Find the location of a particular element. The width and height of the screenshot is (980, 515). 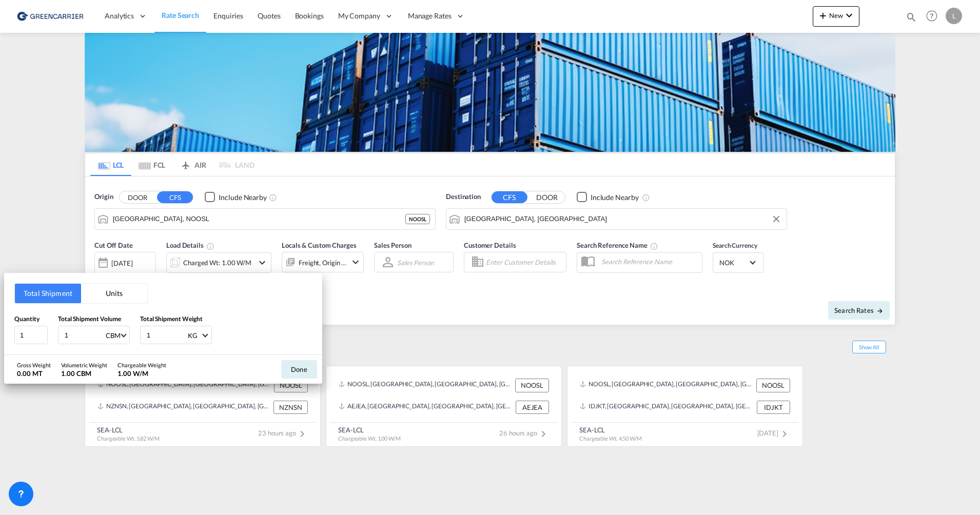

div: 1.00 CBM is located at coordinates (84, 373).